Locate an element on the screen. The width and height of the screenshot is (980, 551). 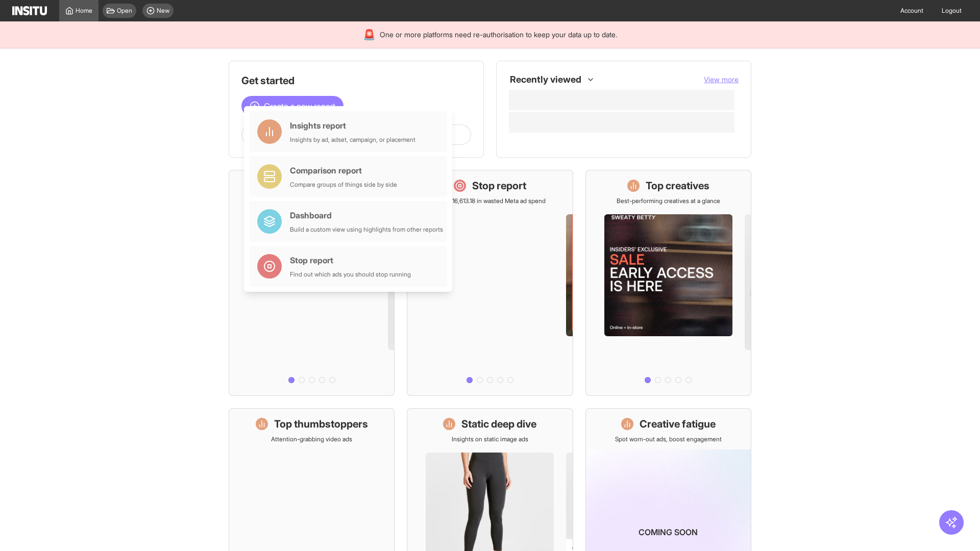
img: Logo is located at coordinates (30, 11).